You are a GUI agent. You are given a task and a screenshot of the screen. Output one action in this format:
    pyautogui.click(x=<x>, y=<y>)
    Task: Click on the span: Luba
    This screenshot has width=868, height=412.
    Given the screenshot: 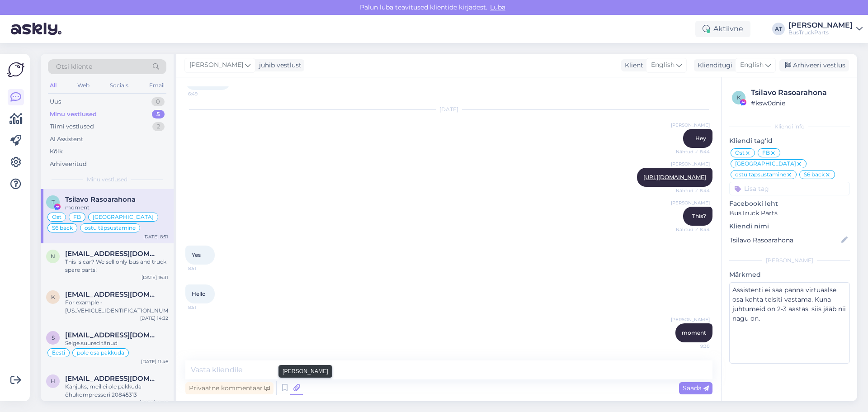 What is the action you would take?
    pyautogui.click(x=498, y=7)
    